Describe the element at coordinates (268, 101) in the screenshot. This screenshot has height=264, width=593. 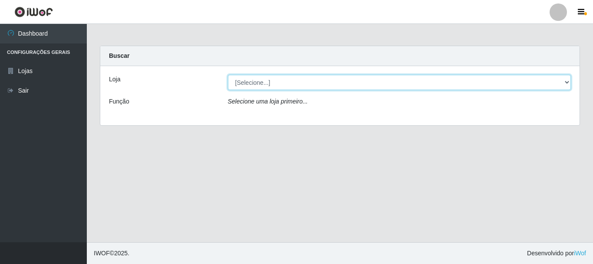
I see `i: Selecione uma loja primeiro...` at that location.